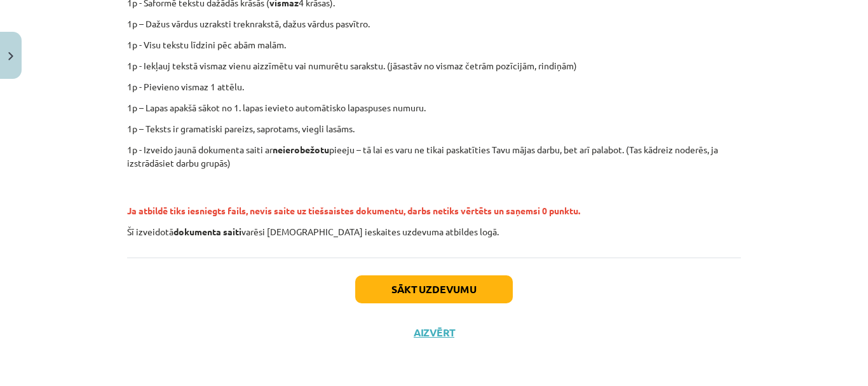  Describe the element at coordinates (434, 86) in the screenshot. I see `p: 1p - Pievieno vismaz 1 attēlu.` at that location.